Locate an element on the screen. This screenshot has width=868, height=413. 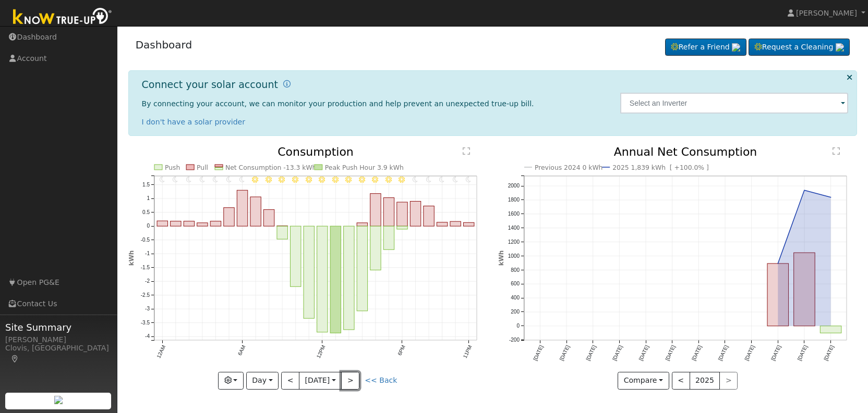
button: 2025 is located at coordinates (705, 381).